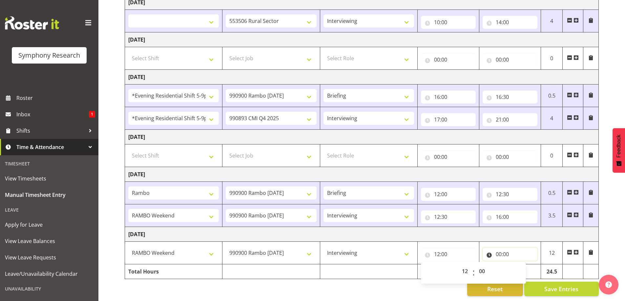 Image resolution: width=625 pixels, height=301 pixels. What do you see at coordinates (49, 289) in the screenshot?
I see `div: Unavailability` at bounding box center [49, 289].